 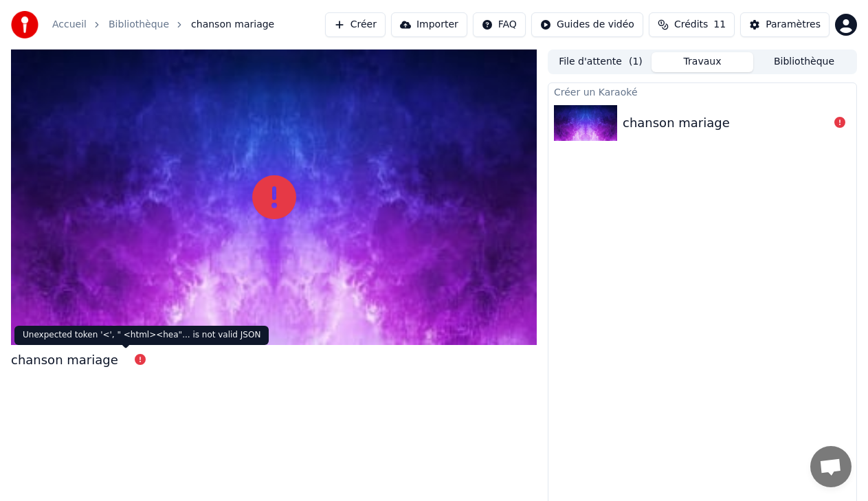 I want to click on img: youka, so click(x=25, y=25).